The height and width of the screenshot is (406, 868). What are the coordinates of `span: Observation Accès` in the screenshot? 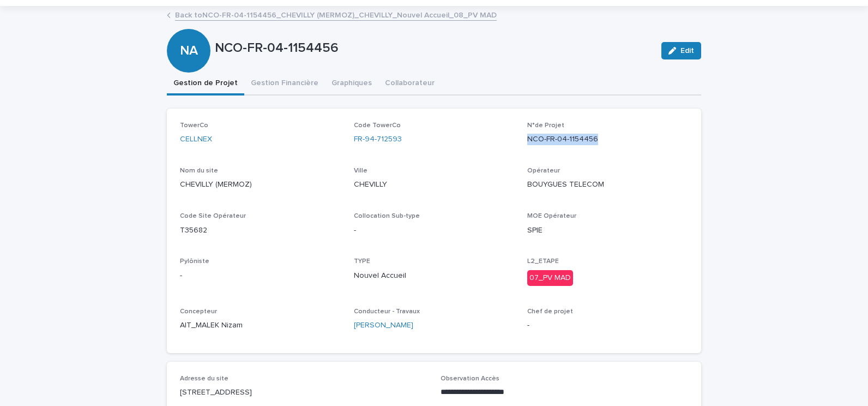 It's located at (470, 378).